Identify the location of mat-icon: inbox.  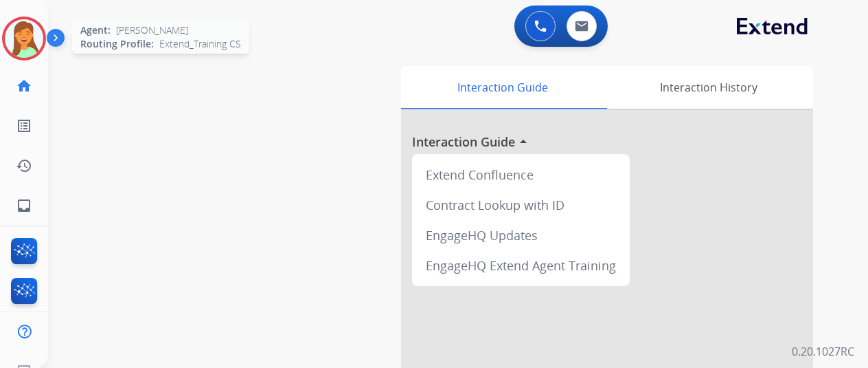
(24, 206).